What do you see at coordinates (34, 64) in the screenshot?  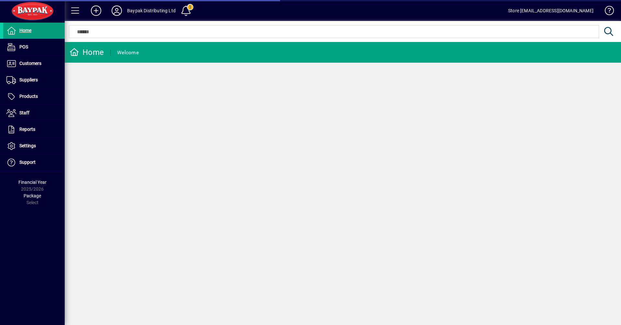 I see `a: Customers` at bounding box center [34, 64].